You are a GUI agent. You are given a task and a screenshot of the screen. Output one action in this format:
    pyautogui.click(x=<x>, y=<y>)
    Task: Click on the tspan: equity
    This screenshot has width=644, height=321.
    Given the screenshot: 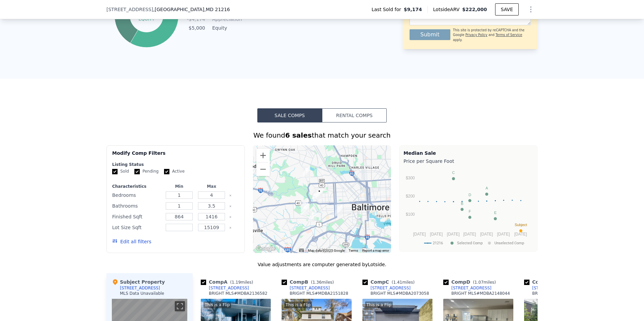 What is the action you would take?
    pyautogui.click(x=146, y=18)
    